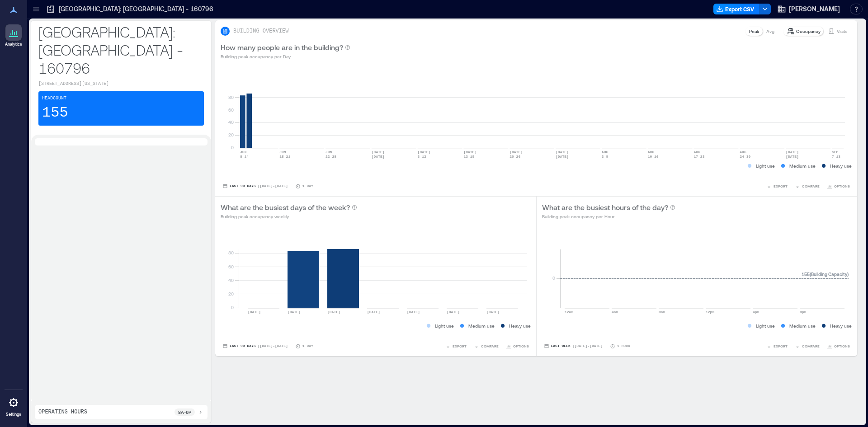 This screenshot has height=427, width=868. Describe the element at coordinates (331, 157) in the screenshot. I see `text: 22-28` at that location.